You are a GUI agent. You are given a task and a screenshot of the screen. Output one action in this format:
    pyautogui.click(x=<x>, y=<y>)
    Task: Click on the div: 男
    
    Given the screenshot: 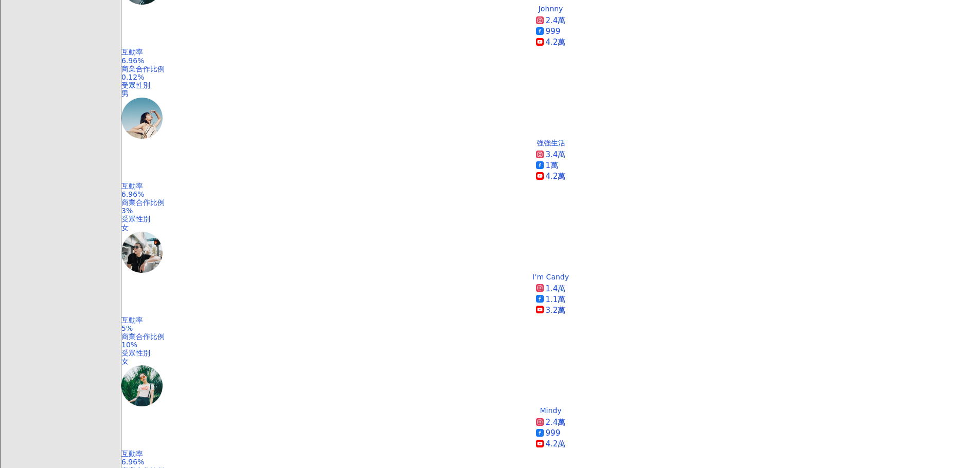 What is the action you would take?
    pyautogui.click(x=551, y=94)
    